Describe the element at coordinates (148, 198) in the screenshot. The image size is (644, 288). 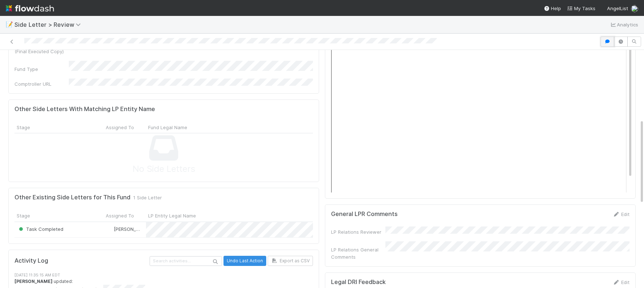
I see `span: 1 Side Letter` at that location.